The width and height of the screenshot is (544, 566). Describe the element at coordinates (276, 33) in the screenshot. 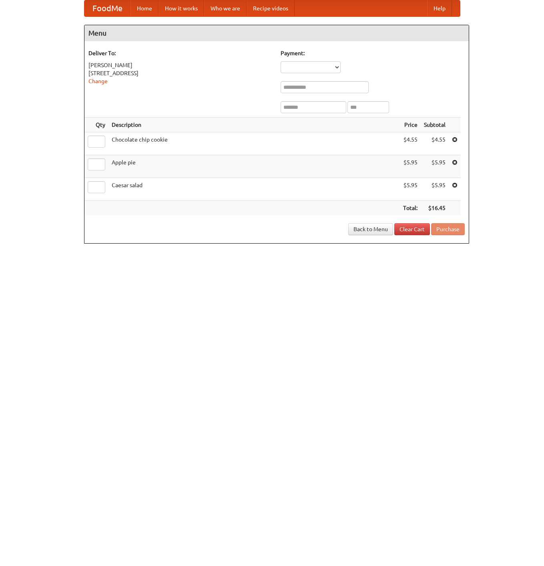

I see `h4: Menu` at that location.